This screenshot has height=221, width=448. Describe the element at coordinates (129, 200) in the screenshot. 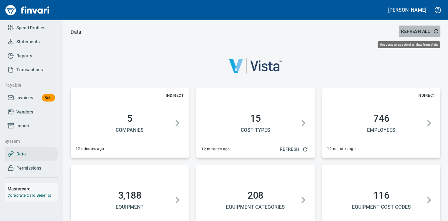

I see `button: 3,188Equipment` at that location.